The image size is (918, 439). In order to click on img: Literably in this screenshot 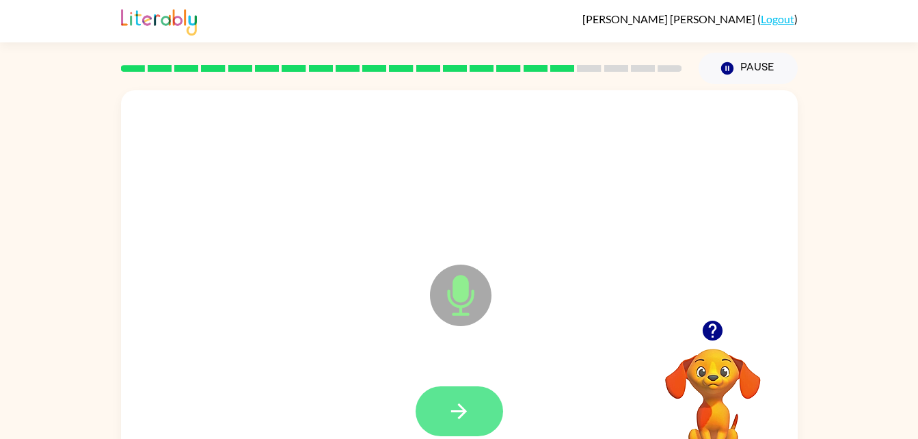, I will do `click(159, 21)`.